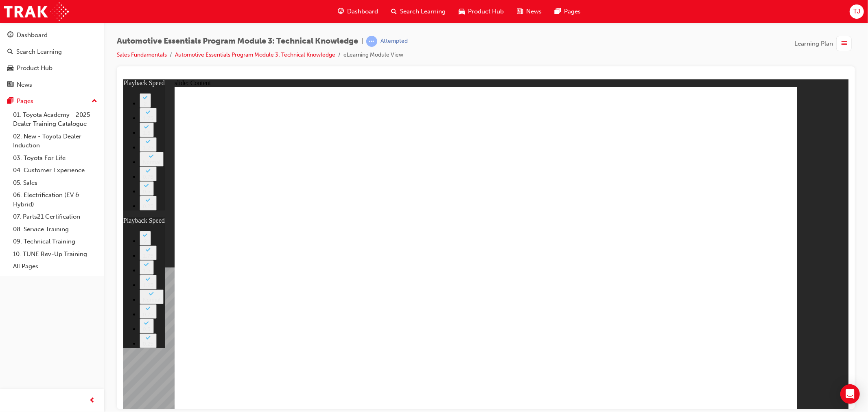 The width and height of the screenshot is (868, 412). I want to click on span: Automotive Essentials Program Module 3: Technical Knowledge, so click(238, 41).